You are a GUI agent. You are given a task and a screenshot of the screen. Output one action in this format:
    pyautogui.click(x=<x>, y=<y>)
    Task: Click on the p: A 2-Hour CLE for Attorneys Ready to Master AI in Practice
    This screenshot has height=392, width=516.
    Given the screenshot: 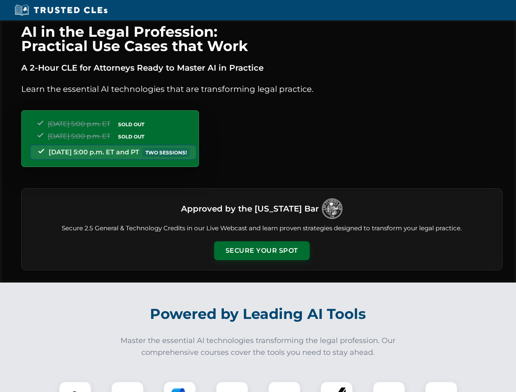 What is the action you would take?
    pyautogui.click(x=262, y=68)
    